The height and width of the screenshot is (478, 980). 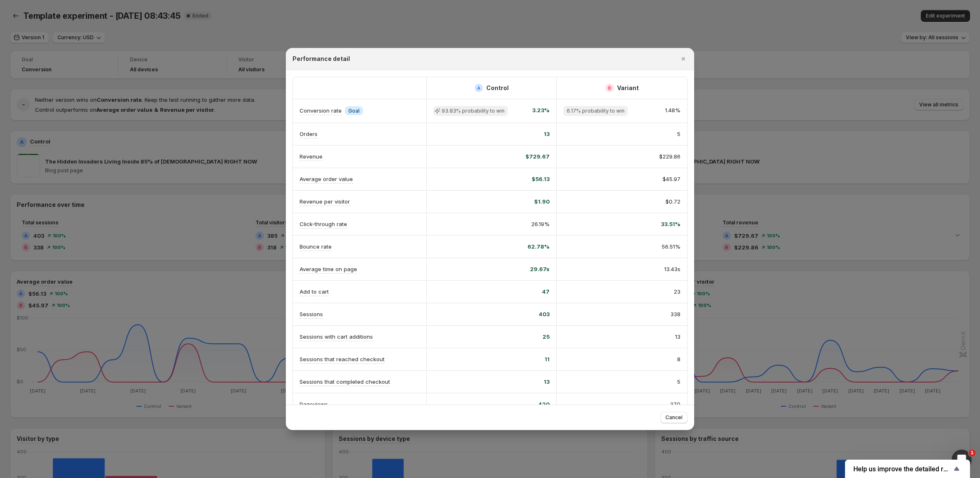 What do you see at coordinates (673, 201) in the screenshot?
I see `span: $0.72` at bounding box center [673, 201].